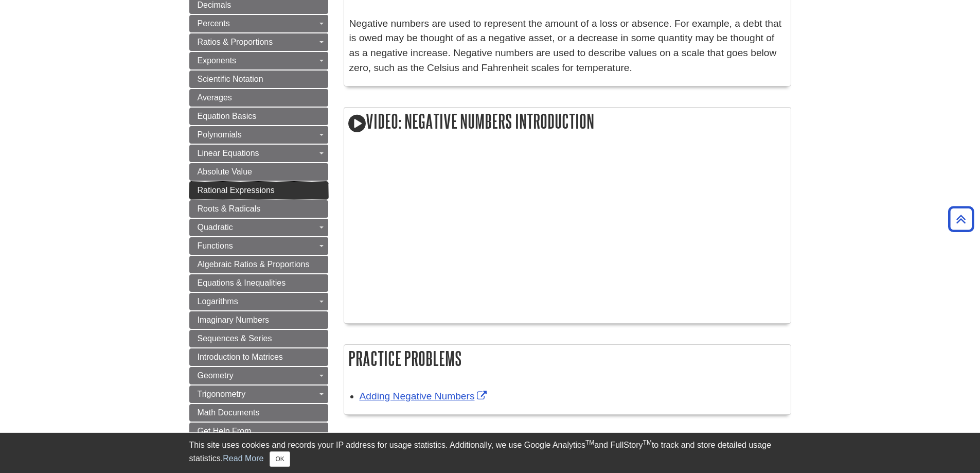 This screenshot has height=473, width=980. Describe the element at coordinates (258, 264) in the screenshot. I see `a: Algebraic Ratios & Proportions` at that location.